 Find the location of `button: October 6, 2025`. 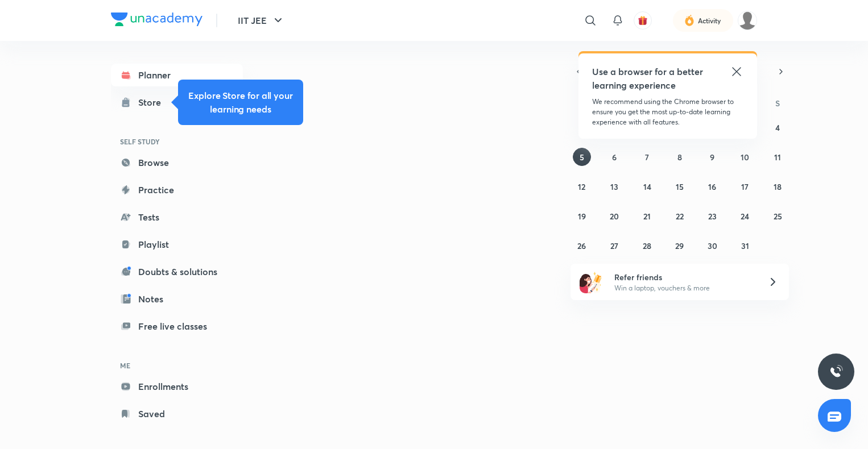

button: October 6, 2025 is located at coordinates (614, 157).